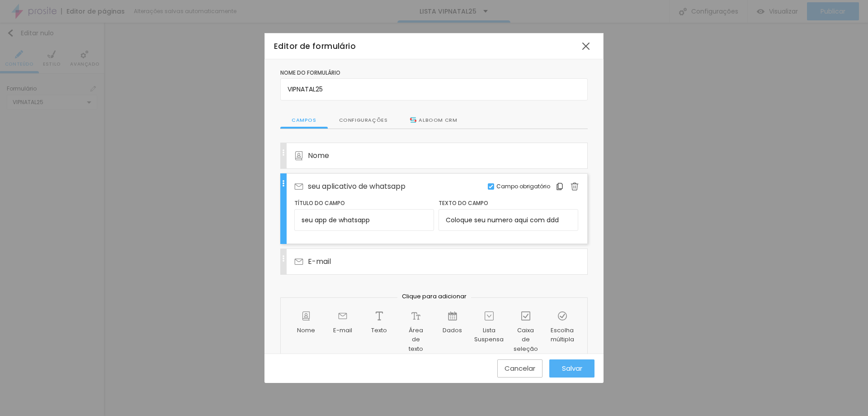 The height and width of the screenshot is (416, 868). I want to click on font: Configurações, so click(363, 120).